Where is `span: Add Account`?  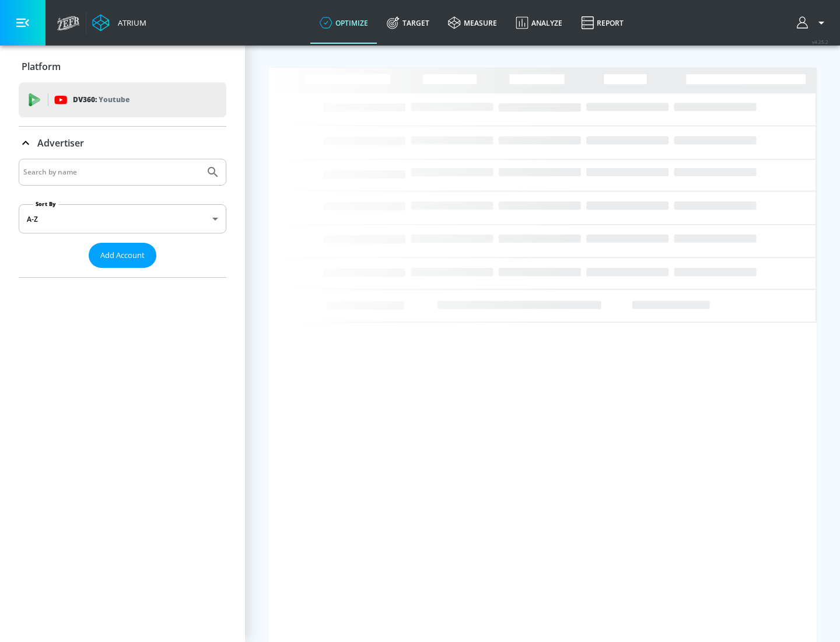 span: Add Account is located at coordinates (122, 255).